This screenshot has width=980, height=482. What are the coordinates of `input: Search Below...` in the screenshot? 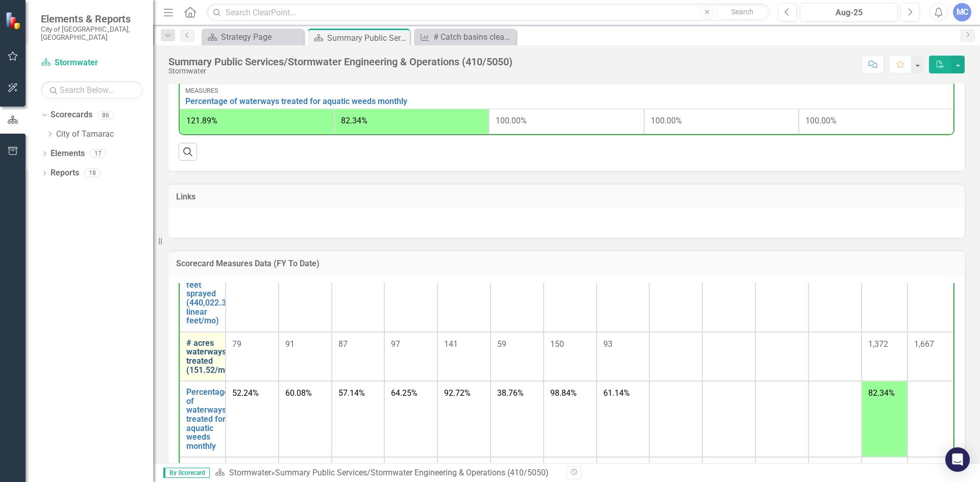 It's located at (92, 90).